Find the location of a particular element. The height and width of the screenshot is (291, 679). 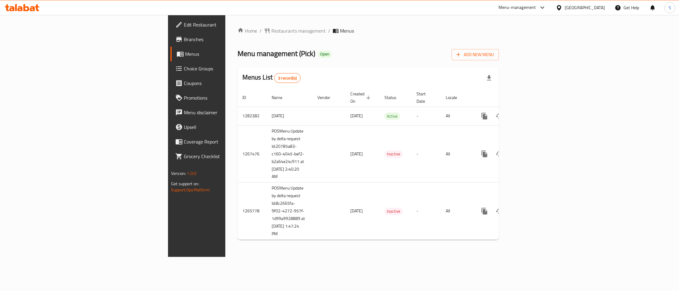

span: S is located at coordinates (670, 8).